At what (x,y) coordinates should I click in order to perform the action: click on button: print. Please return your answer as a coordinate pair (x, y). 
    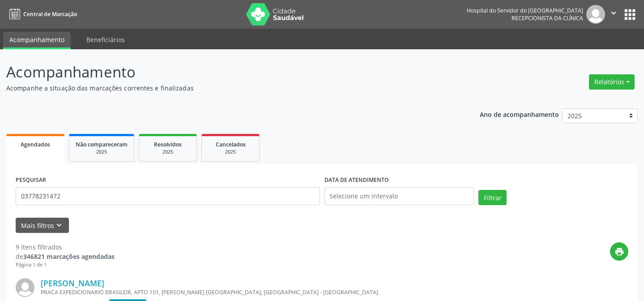
    Looking at the image, I should click on (619, 251).